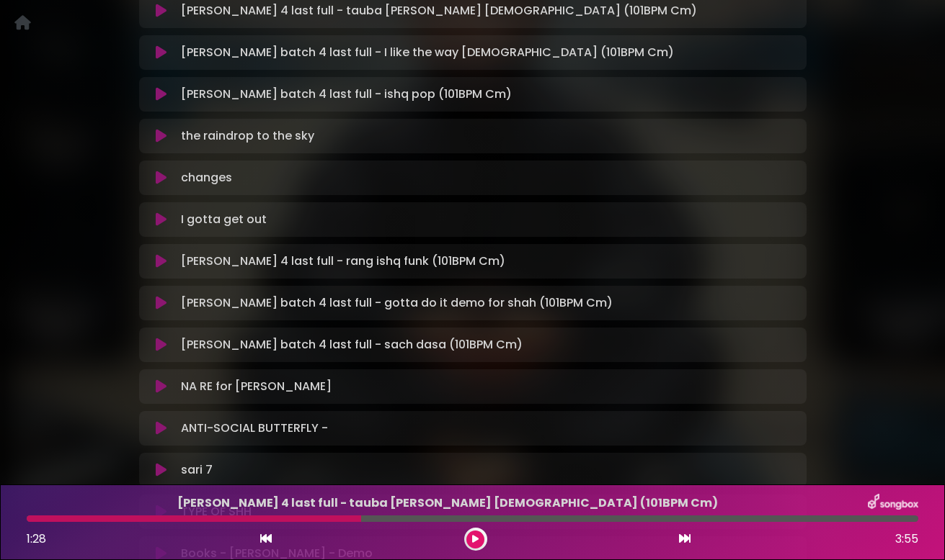  What do you see at coordinates (490, 220) in the screenshot?
I see `p: I gotta get out` at bounding box center [490, 220].